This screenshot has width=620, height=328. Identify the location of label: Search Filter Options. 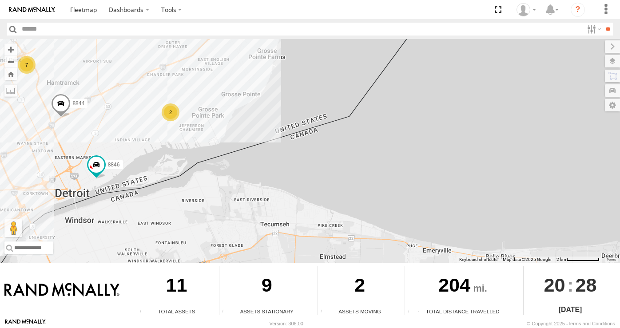
(593, 29).